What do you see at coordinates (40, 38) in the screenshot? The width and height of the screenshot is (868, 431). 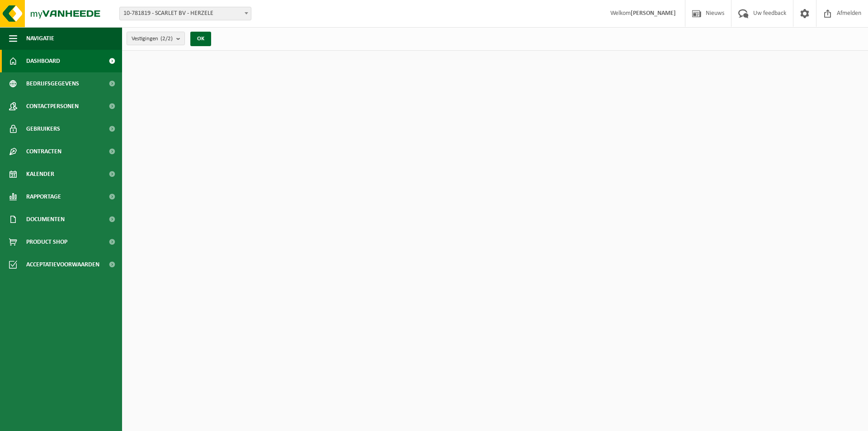 I see `span: Navigatie` at bounding box center [40, 38].